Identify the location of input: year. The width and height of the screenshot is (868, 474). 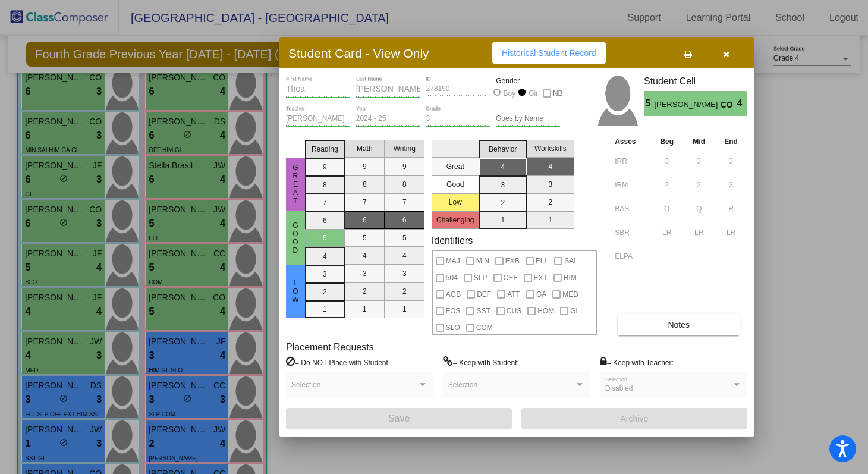
(388, 119).